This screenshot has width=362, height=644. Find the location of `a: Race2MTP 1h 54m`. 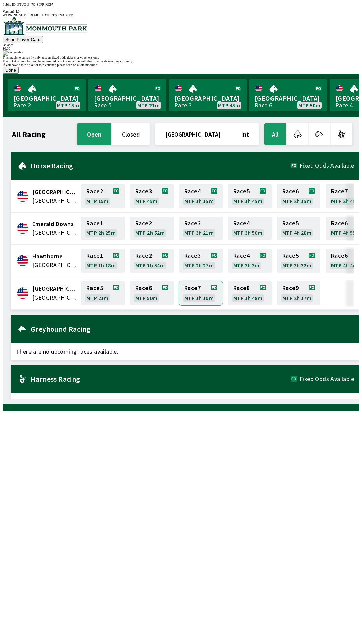

a: Race2MTP 1h 54m is located at coordinates (152, 260).